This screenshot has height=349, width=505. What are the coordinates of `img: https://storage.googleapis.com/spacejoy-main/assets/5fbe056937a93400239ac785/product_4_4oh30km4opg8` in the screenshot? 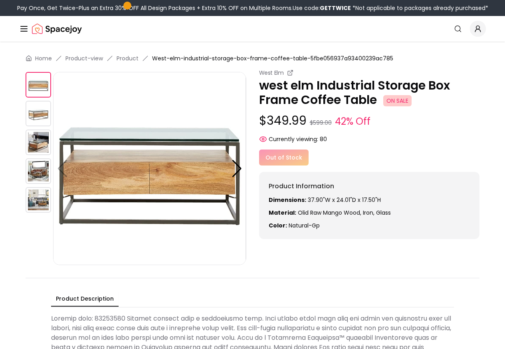 It's located at (38, 200).